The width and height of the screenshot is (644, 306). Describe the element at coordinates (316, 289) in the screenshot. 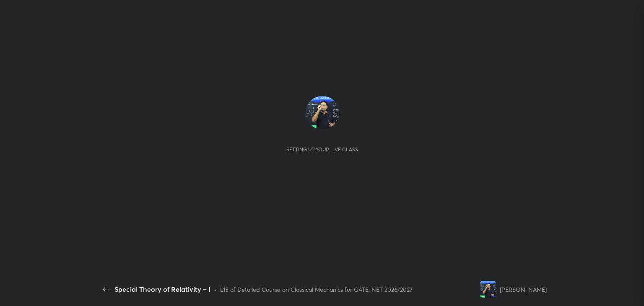

I see `div: L15 of Detailed Course on Classical Mechanics for GATE, NET 2026/2027` at that location.